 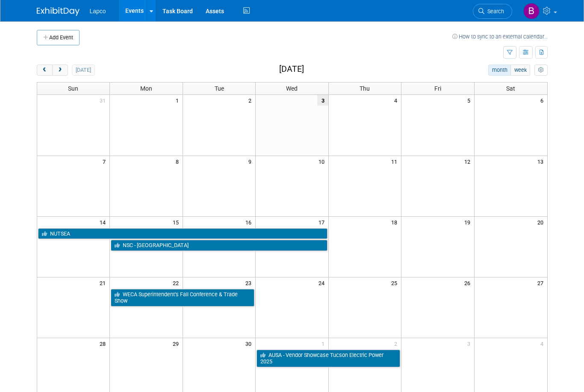 I want to click on span: 10, so click(x=323, y=162).